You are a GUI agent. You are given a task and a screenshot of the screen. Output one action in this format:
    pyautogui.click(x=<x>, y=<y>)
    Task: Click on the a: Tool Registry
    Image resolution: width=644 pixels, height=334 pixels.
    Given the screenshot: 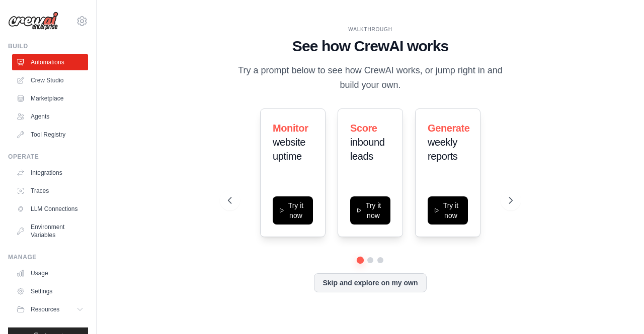 What is the action you would take?
    pyautogui.click(x=49, y=135)
    